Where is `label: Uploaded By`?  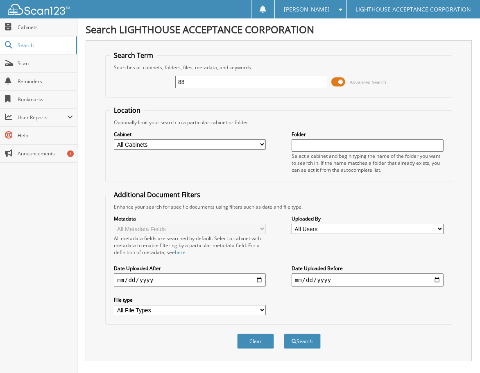 label: Uploaded By is located at coordinates (368, 218).